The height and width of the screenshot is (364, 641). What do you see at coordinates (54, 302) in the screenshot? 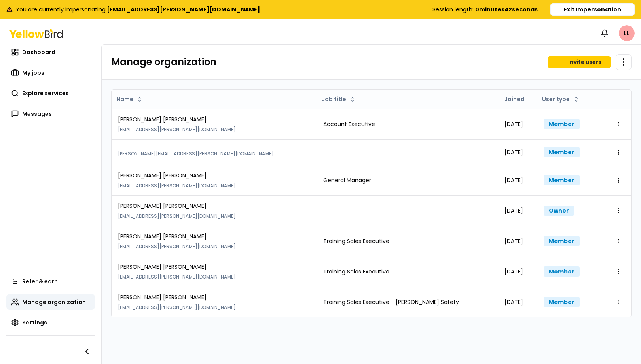
I see `span: Manage organization` at bounding box center [54, 302].